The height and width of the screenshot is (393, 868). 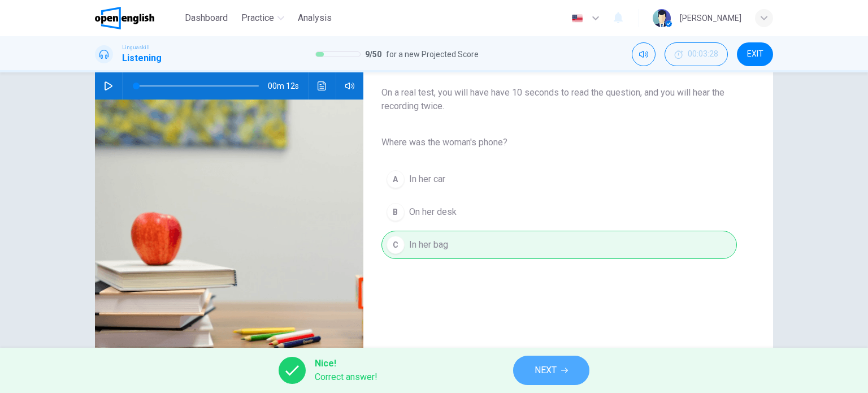 What do you see at coordinates (137, 18) in the screenshot?
I see `a: OpenEnglish logo` at bounding box center [137, 18].